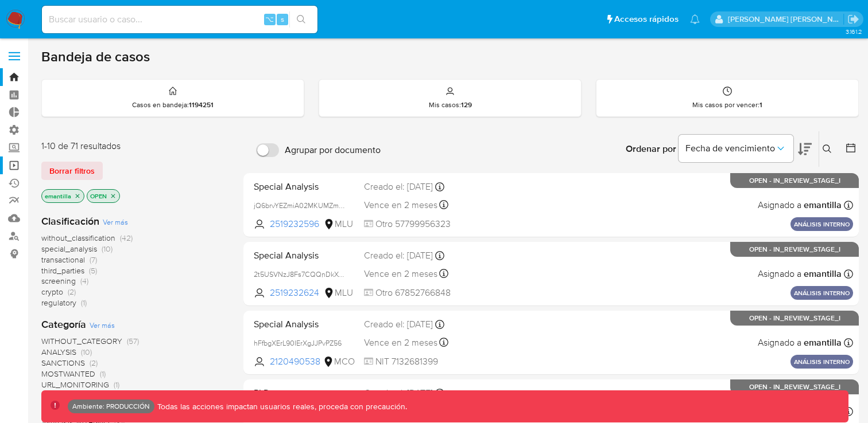 Image resolution: width=868 pixels, height=423 pixels. Describe the element at coordinates (111, 407) in the screenshot. I see `p: Ambiente: PRODUCCIÓN` at that location.